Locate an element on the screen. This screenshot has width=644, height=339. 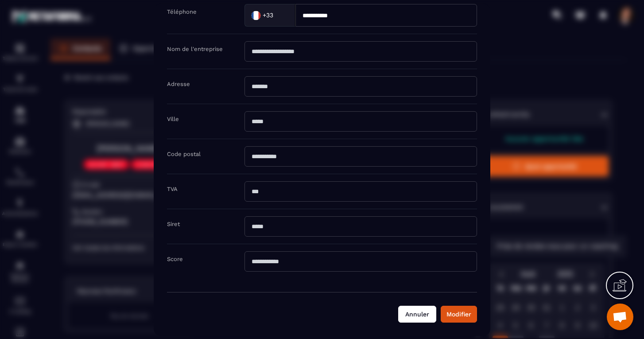
label: Code postal is located at coordinates (184, 153).